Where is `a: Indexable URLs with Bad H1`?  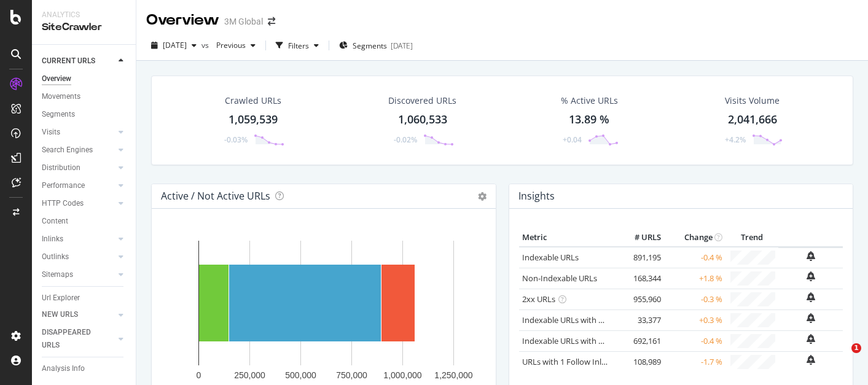
a: Indexable URLs with Bad H1 is located at coordinates (573, 320).